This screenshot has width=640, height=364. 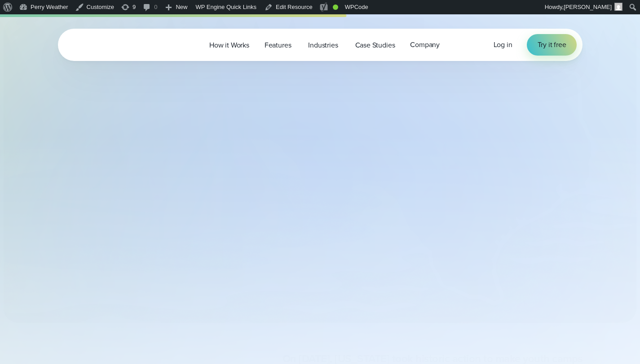 What do you see at coordinates (375, 45) in the screenshot?
I see `a: Case Studies` at bounding box center [375, 45].